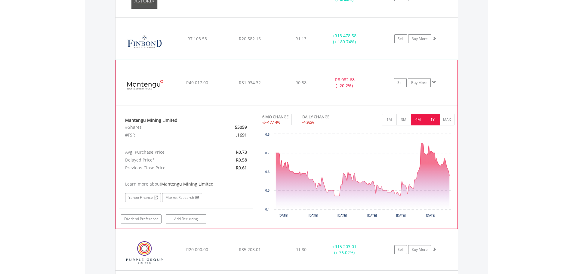 This screenshot has height=274, width=573. What do you see at coordinates (186, 120) in the screenshot?
I see `div: Mantengu Mining Limited` at bounding box center [186, 120].